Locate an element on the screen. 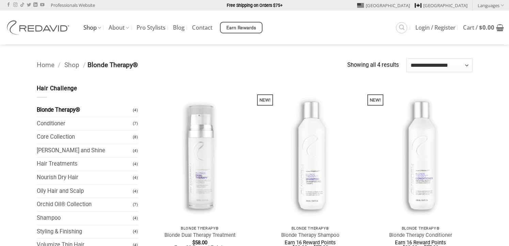 Image resolution: width=509 pixels, height=246 pixels. span: Earn Rewards is located at coordinates (241, 28).